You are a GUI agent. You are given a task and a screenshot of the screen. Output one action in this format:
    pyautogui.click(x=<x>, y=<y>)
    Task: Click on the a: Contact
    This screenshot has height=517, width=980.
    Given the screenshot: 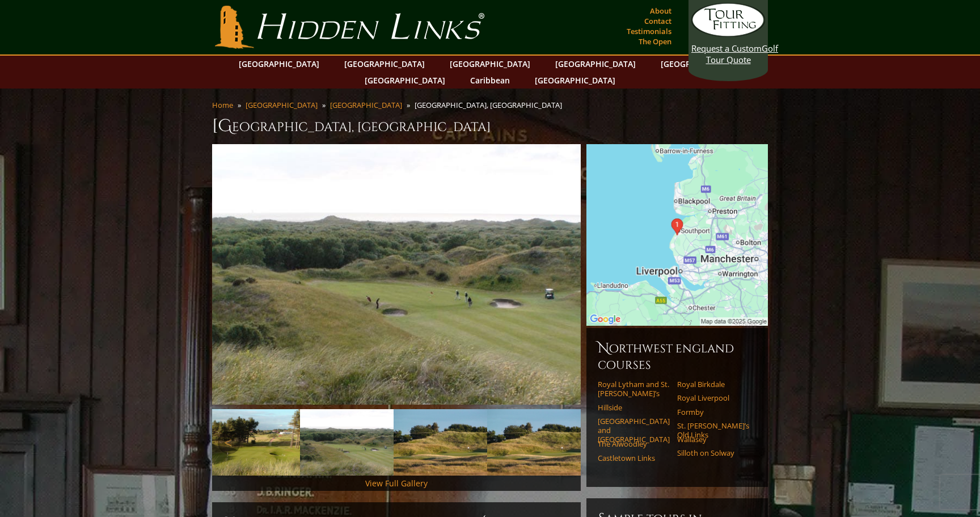 What is the action you would take?
    pyautogui.click(x=658, y=21)
    